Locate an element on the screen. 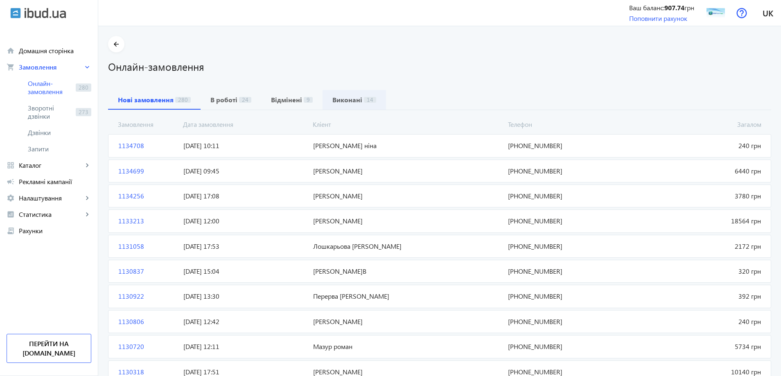  span: 1134708 is located at coordinates (147, 146).